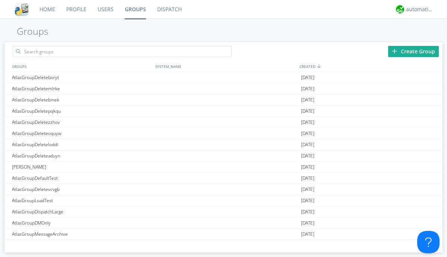  What do you see at coordinates (22, 9) in the screenshot?
I see `img: cddb5a64eb264b2086981ab96f4c1ba7` at bounding box center [22, 9].